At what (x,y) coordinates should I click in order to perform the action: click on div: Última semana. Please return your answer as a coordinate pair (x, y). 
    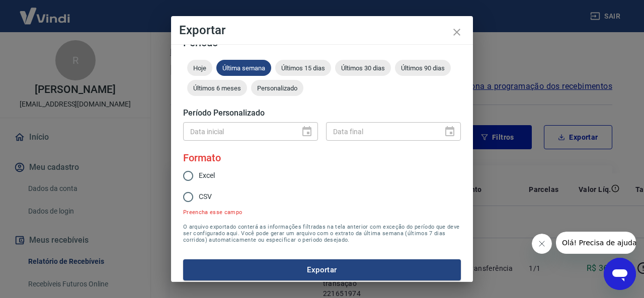
    Looking at the image, I should click on (243, 68).